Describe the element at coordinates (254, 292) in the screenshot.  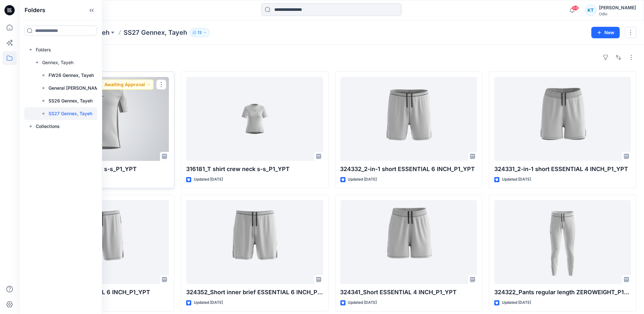
I see `p: 324352_Short inner brief ESSENTIAL 6 INCH_P1_YPT` at that location.